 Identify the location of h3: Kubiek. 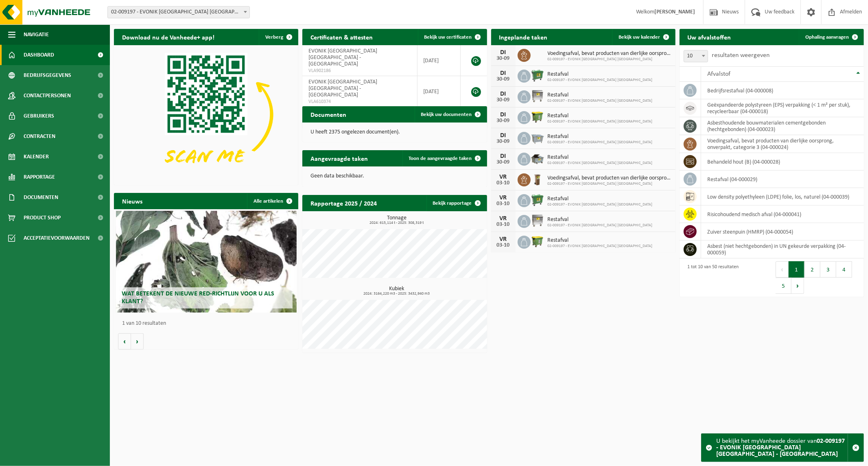
(396, 291).